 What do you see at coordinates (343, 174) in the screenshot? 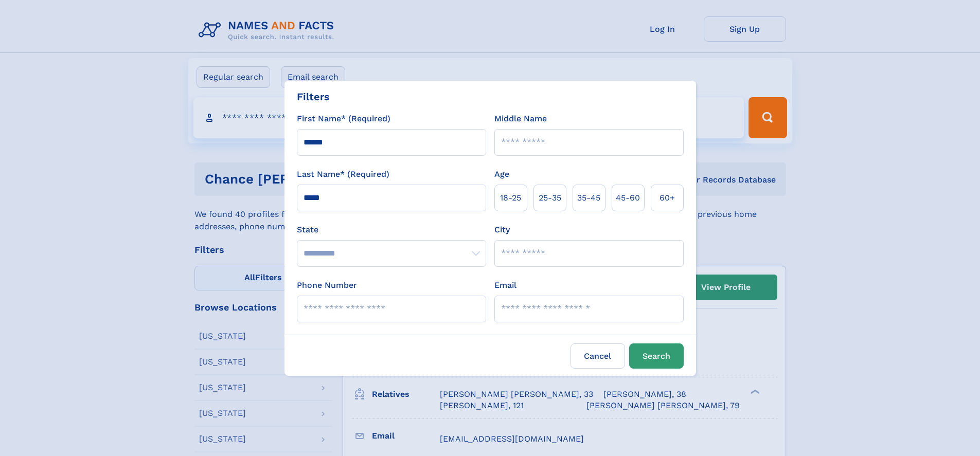
I see `label: Last Name* (Required)` at bounding box center [343, 174].